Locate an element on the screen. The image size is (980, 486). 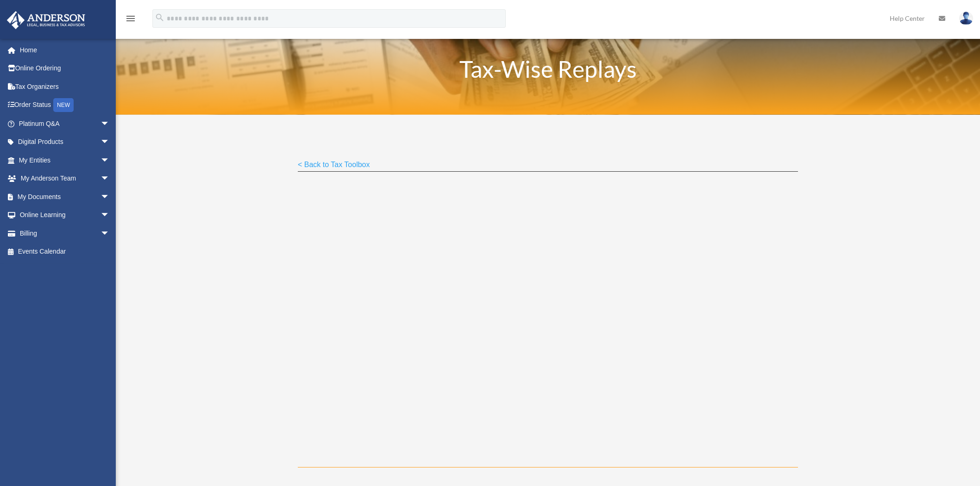
a: Platinum Q&Aarrow_drop_down is located at coordinates (65, 124).